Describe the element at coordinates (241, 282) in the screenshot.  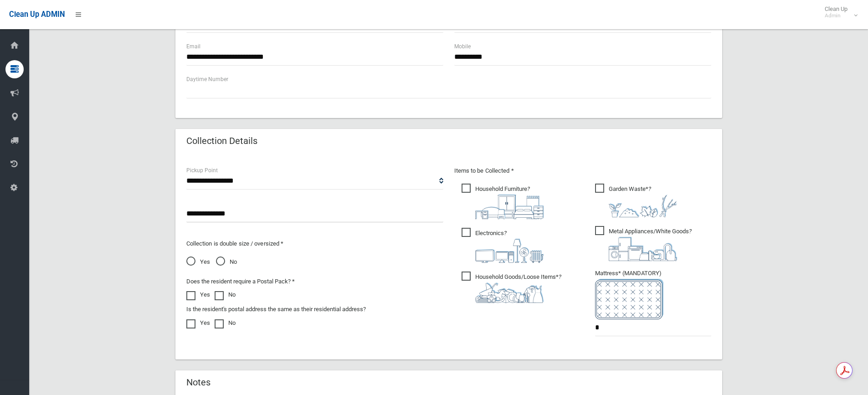
I see `label: Does the resident require a Postal Pack? *` at that location.